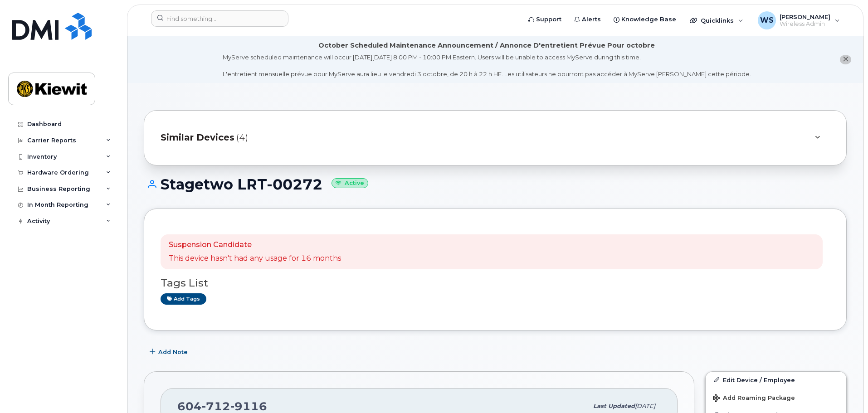 This screenshot has height=413, width=868. I want to click on div: October Scheduled Maintenance Announcement / Annonce D'entretient Prévue Pour octobre, so click(486, 45).